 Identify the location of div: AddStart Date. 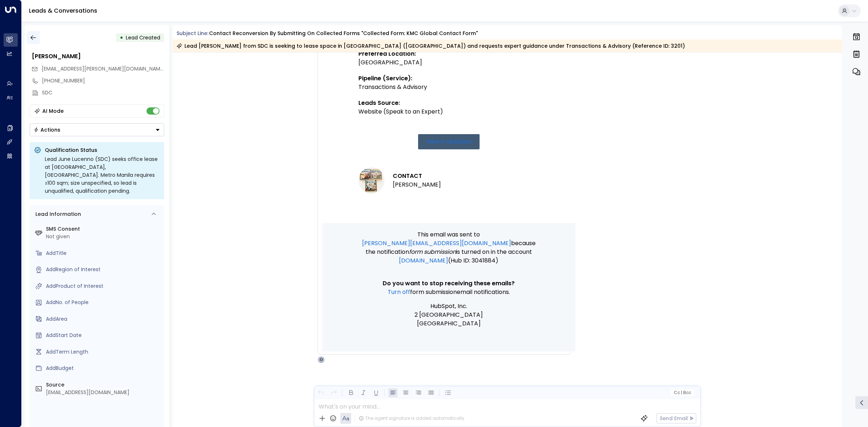
(104, 336).